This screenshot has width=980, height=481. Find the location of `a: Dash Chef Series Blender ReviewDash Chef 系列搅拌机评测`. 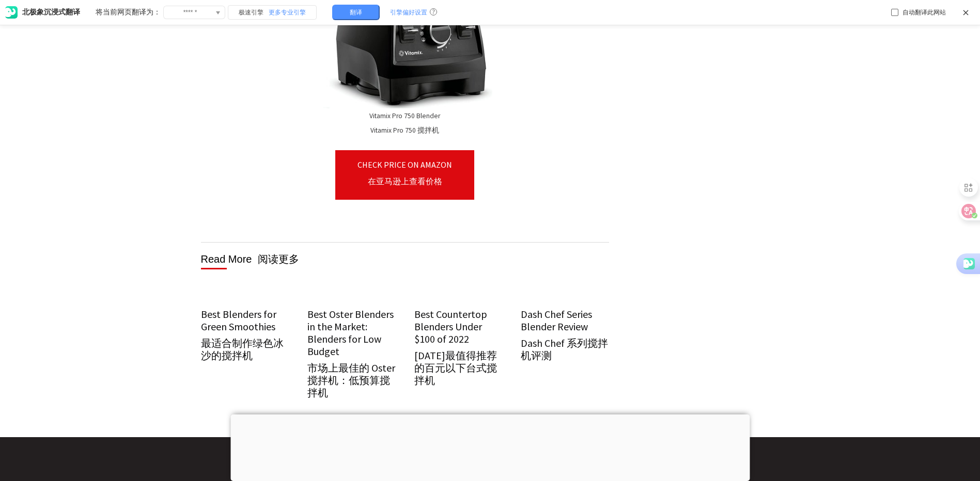

a: Dash Chef Series Blender ReviewDash Chef 系列搅拌机评测 is located at coordinates (565, 335).